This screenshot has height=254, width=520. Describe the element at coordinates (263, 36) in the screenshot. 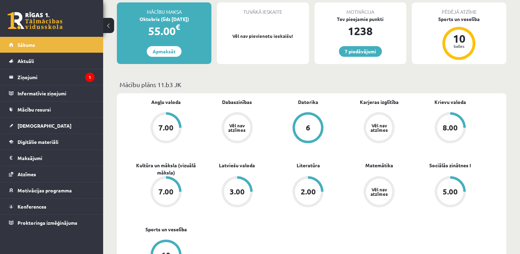

I see `p: Vēl nav pievienotu ieskaišu!` at that location.